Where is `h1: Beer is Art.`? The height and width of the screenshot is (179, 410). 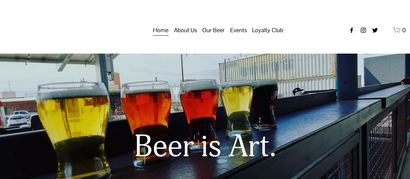 h1: Beer is Art. is located at coordinates (205, 146).